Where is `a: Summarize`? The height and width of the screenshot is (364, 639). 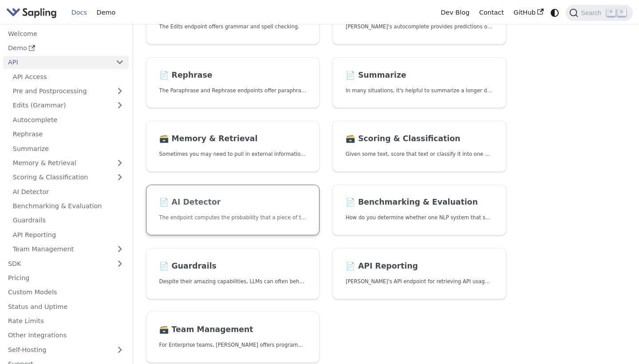
a: Summarize is located at coordinates (69, 148).